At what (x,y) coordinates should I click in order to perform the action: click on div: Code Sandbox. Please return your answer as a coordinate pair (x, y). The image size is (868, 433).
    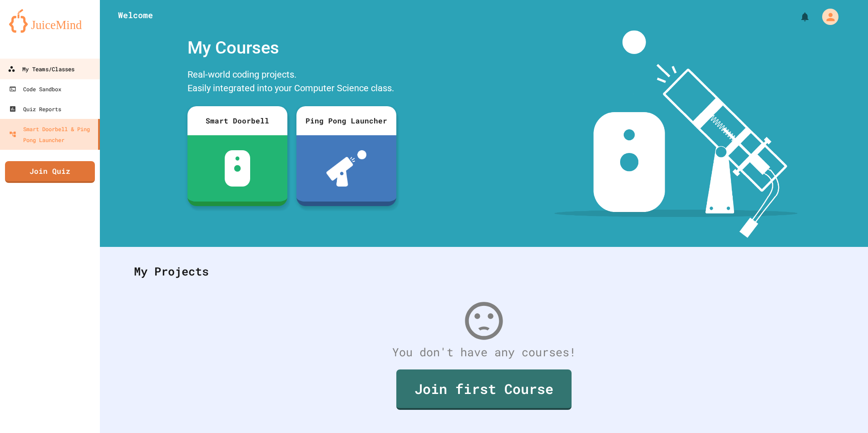
    Looking at the image, I should click on (35, 89).